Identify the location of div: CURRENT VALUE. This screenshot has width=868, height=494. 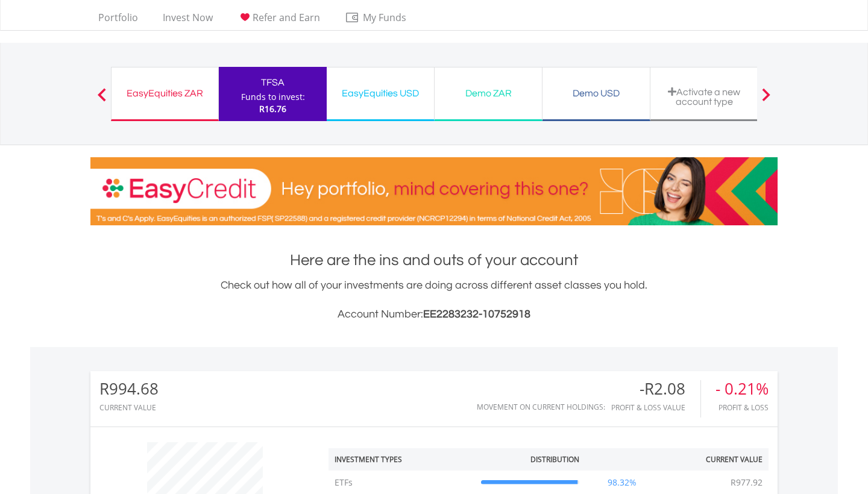
(129, 407).